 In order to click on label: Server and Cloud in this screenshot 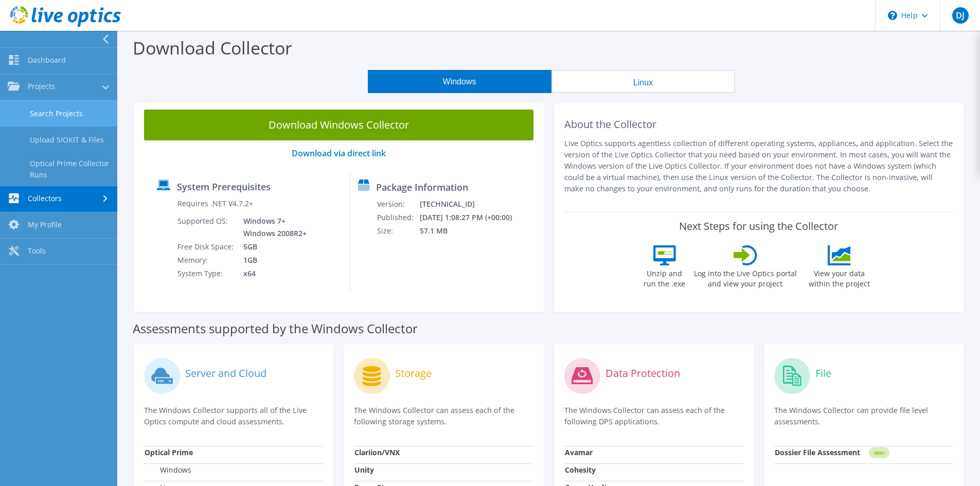, I will do `click(226, 374)`.